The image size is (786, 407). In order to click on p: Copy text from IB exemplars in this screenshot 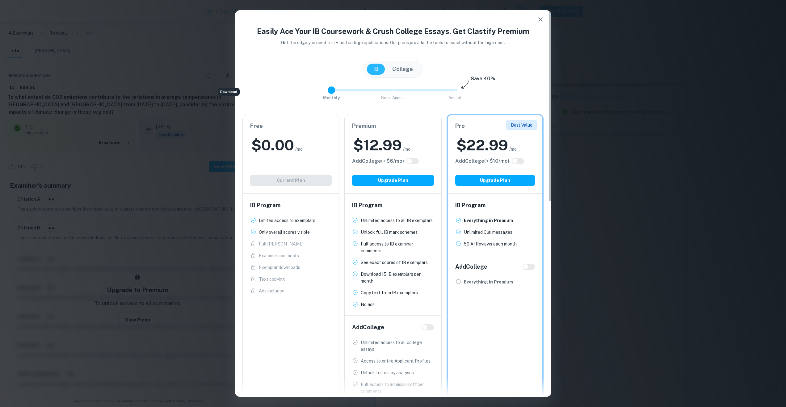, I will do `click(389, 293)`.